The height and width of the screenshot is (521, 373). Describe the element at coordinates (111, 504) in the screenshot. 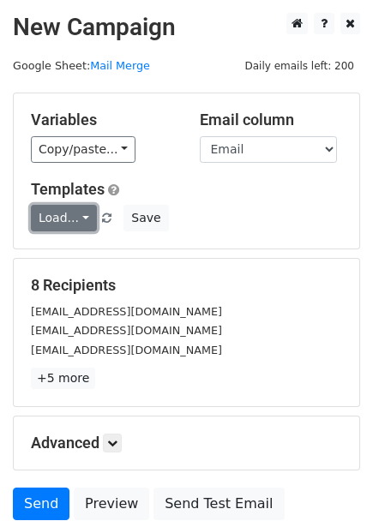

I see `a: Preview` at that location.